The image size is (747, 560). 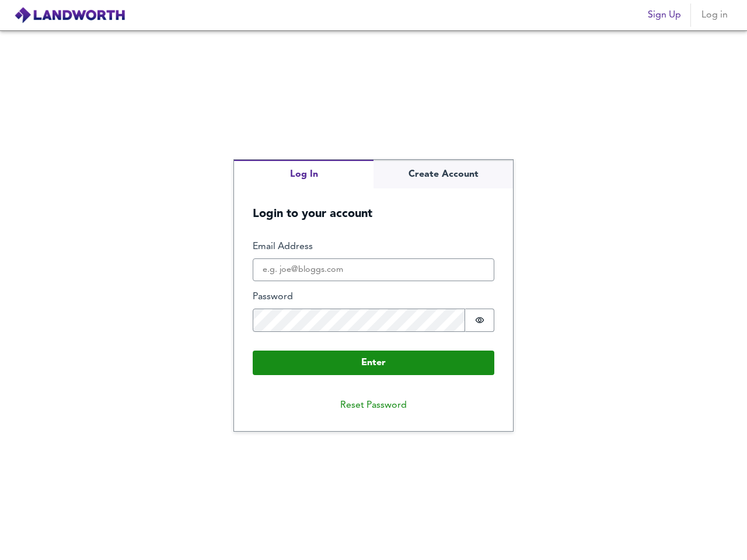 I want to click on img: logo, so click(x=69, y=16).